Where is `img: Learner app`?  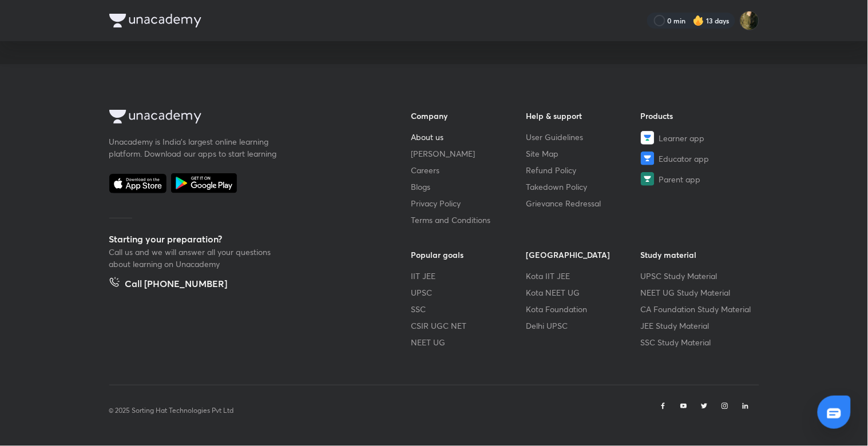 img: Learner app is located at coordinates (647, 137).